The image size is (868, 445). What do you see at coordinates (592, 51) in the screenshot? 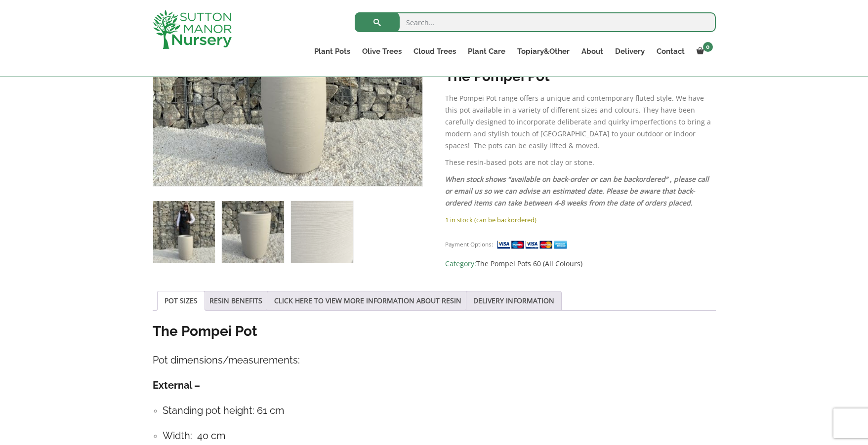
I see `a: About` at bounding box center [592, 51].